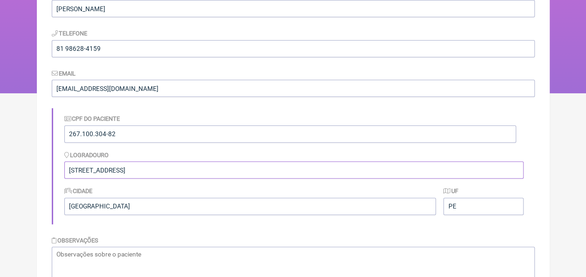 The image size is (586, 277). I want to click on input: 21 9124 2137, so click(293, 48).